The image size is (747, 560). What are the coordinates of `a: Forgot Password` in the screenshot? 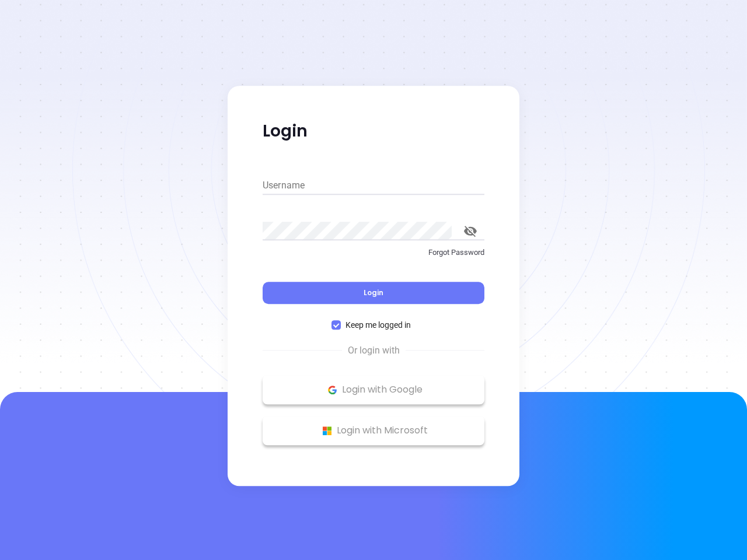 It's located at (373, 257).